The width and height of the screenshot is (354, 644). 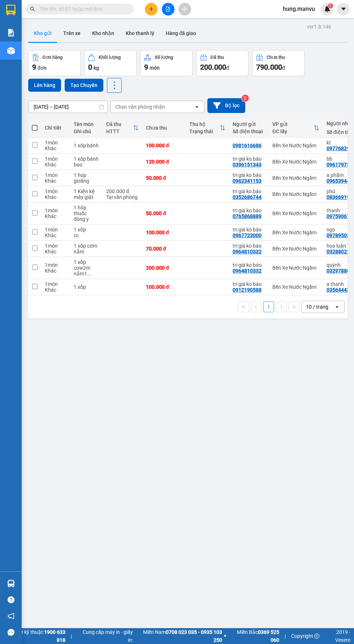 I want to click on div: ver 1.8.146, so click(x=319, y=27).